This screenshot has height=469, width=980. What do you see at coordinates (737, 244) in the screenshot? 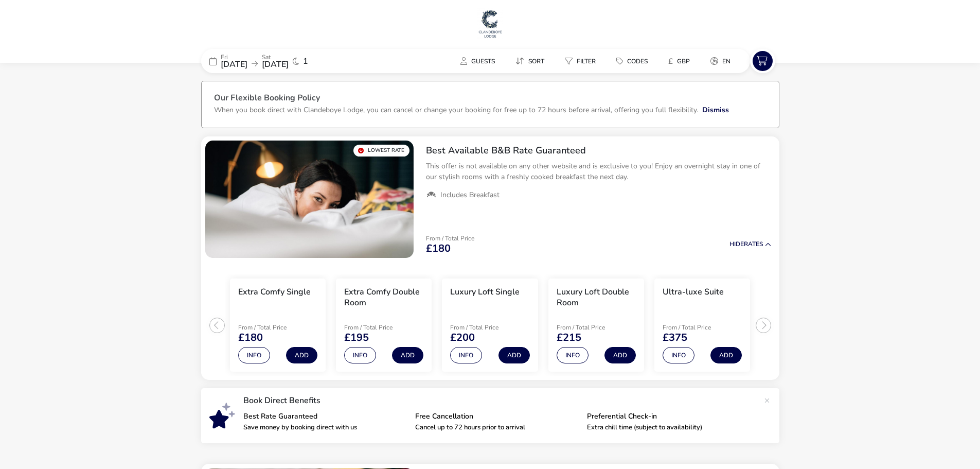
I see `span: Hide` at bounding box center [737, 244].